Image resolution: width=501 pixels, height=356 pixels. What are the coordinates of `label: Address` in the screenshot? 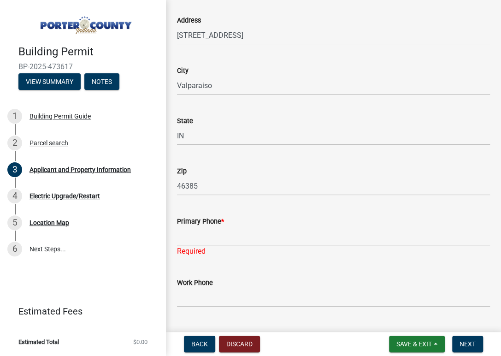 It's located at (189, 21).